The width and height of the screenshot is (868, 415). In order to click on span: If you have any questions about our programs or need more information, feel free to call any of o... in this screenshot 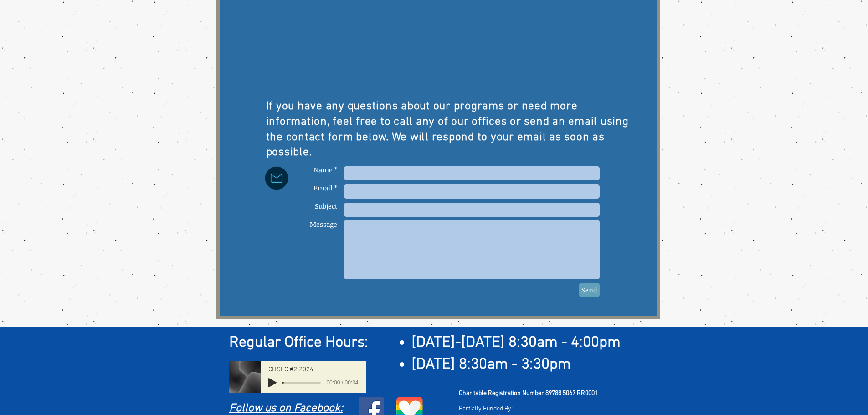, I will do `click(448, 129)`.